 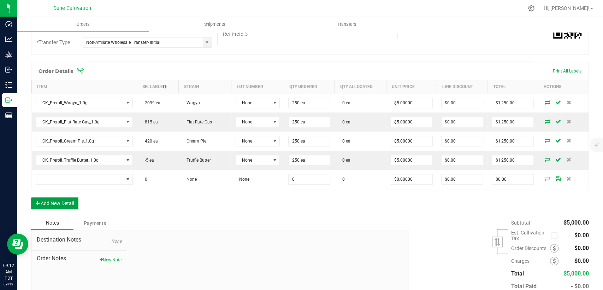 What do you see at coordinates (517, 273) in the screenshot?
I see `span: Total` at bounding box center [517, 273].